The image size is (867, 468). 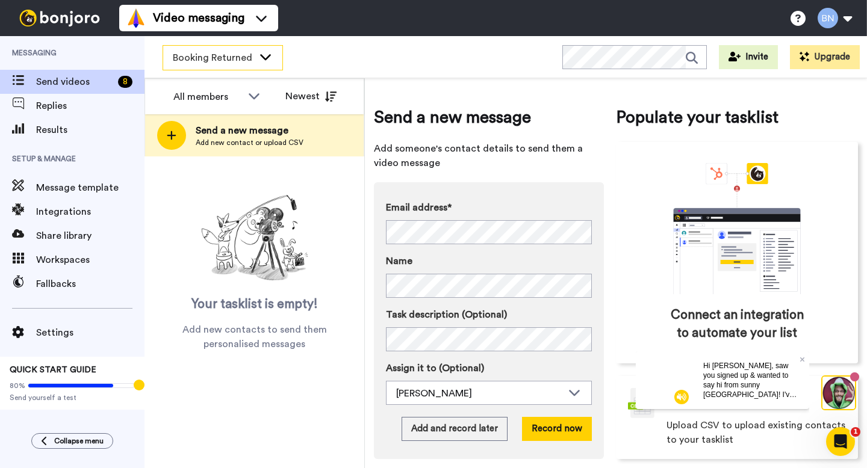 What do you see at coordinates (79, 441) in the screenshot?
I see `span: Collapse menu` at bounding box center [79, 441].